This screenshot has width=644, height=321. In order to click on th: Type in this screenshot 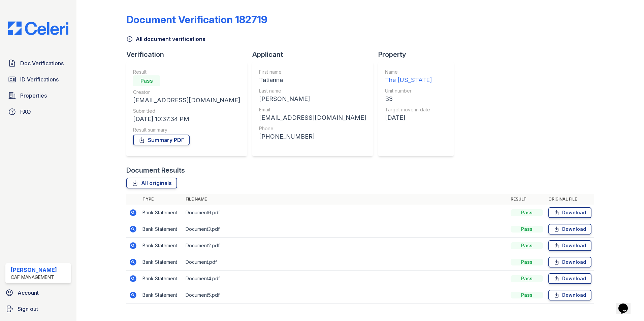, I will do `click(161, 199)`.